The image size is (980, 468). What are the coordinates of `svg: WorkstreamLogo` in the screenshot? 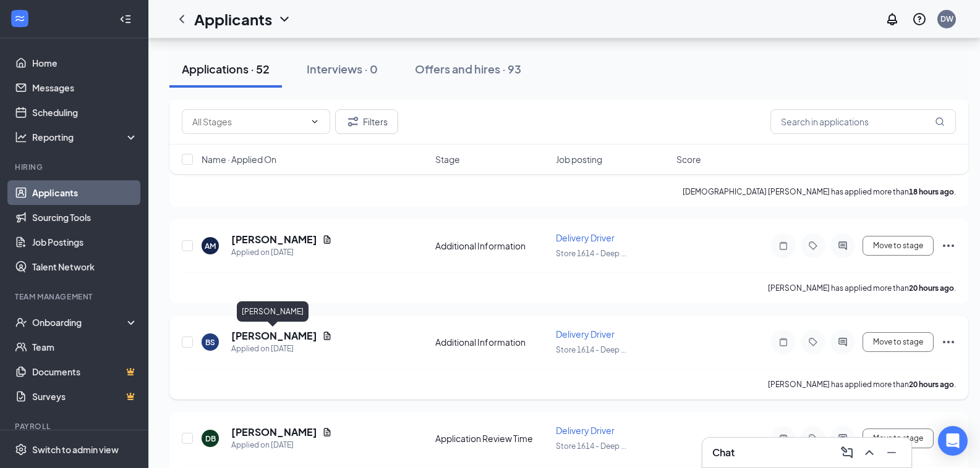 It's located at (20, 19).